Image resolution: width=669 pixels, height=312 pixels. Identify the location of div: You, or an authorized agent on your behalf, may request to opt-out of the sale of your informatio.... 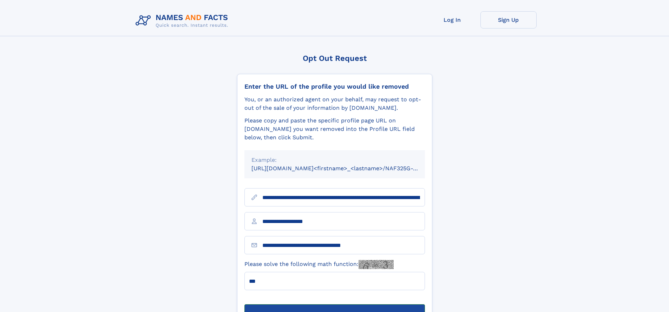
(335, 104).